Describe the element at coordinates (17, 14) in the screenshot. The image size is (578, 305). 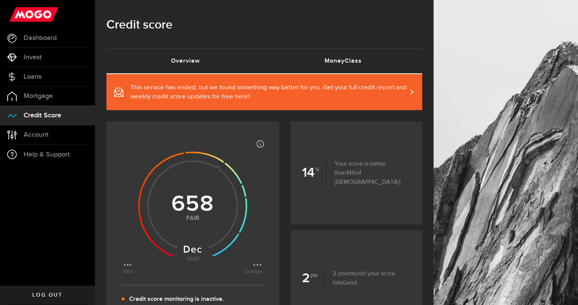
I see `button: Open LiveChat chat widget` at that location.